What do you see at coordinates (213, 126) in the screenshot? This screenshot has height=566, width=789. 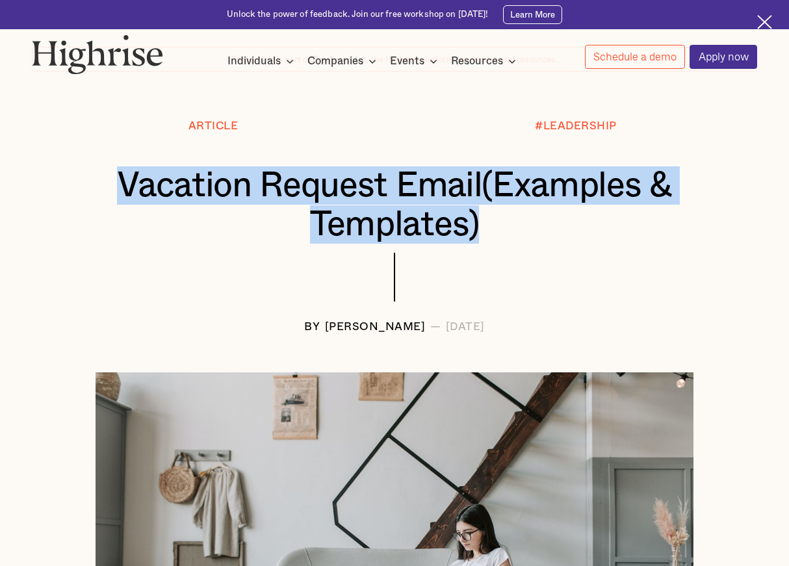 I see `div: Article` at bounding box center [213, 126].